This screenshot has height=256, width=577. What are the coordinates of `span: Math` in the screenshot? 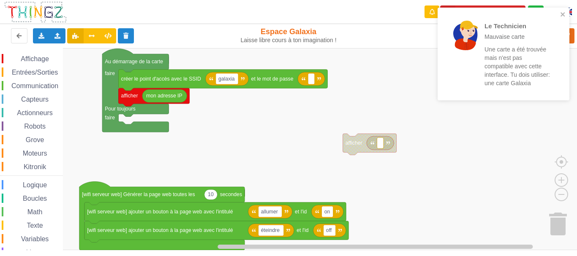 It's located at (35, 212).